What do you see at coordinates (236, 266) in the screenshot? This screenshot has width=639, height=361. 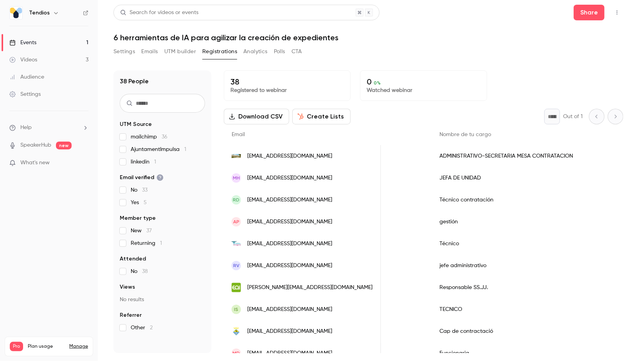 I see `span: RV` at bounding box center [236, 266].